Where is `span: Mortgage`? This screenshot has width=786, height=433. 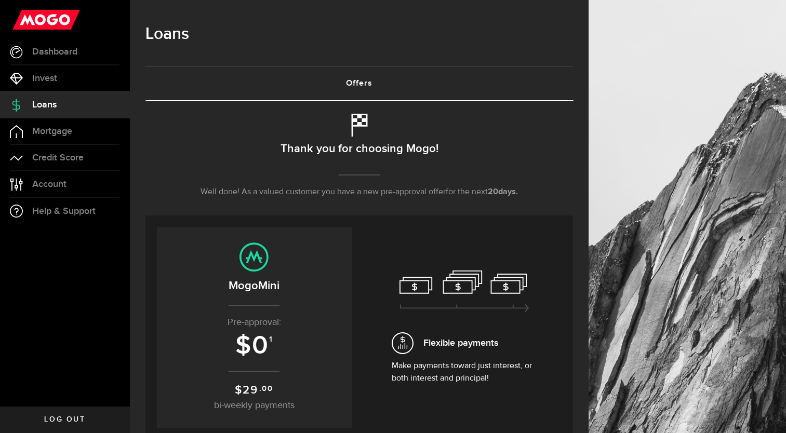
span: Mortgage is located at coordinates (52, 131).